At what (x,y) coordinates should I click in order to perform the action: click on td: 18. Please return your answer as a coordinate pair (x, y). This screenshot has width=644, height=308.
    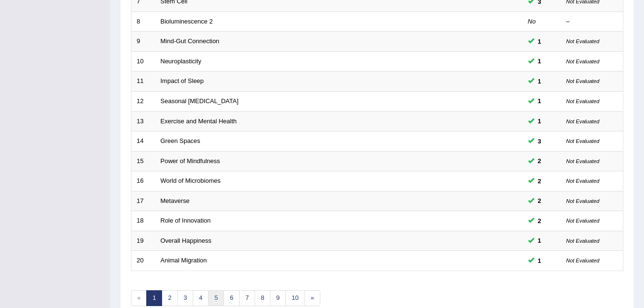
    Looking at the image, I should click on (143, 221).